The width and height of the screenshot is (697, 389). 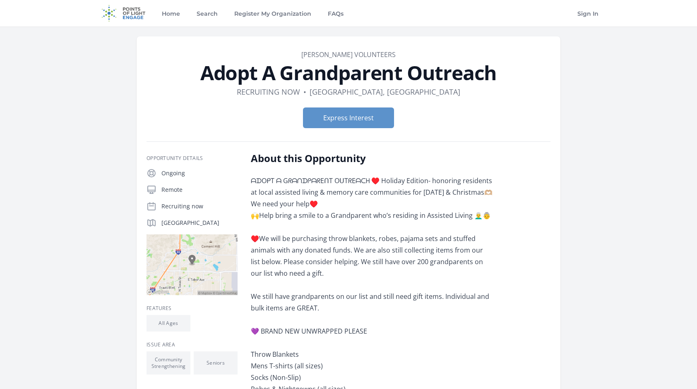 I want to click on img: Map, so click(x=192, y=265).